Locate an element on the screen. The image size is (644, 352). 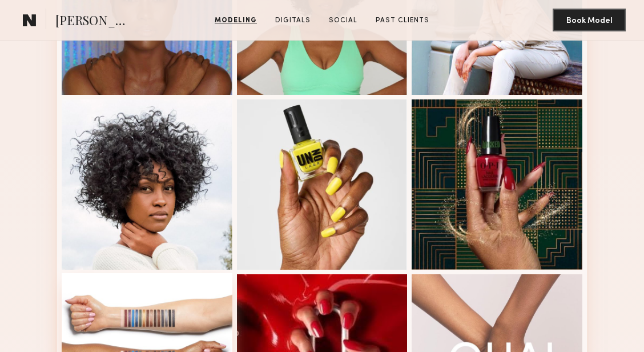
button: Book Model is located at coordinates (590, 20).